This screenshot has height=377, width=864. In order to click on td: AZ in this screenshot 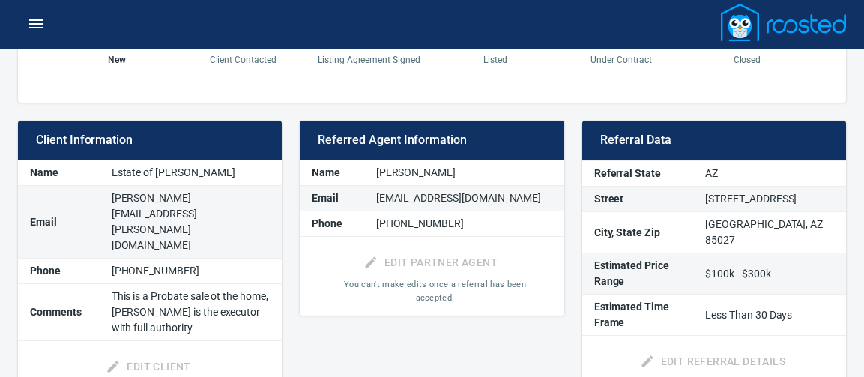, I will do `click(770, 174)`.